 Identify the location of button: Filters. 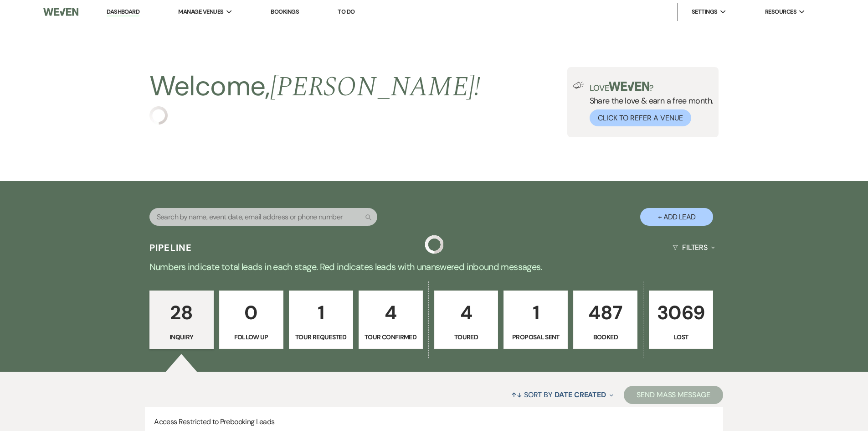
(693, 247).